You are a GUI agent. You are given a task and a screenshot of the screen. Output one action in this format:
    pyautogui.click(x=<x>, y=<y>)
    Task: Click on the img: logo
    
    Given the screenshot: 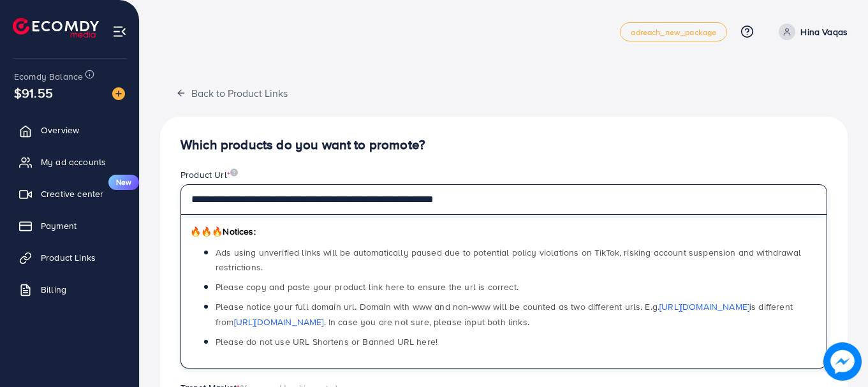 What is the action you would take?
    pyautogui.click(x=56, y=27)
    